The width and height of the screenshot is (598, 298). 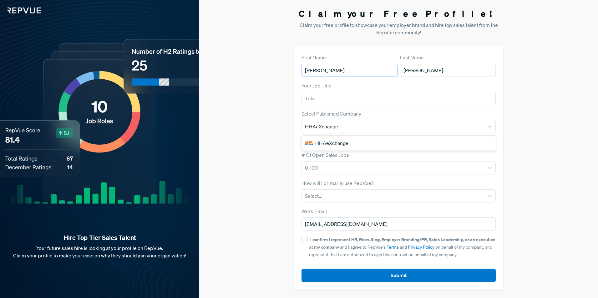 I want to click on p: Your future sales hire is looking at your profile on RepVue. Claim your profile to make your case..., so click(x=99, y=252).